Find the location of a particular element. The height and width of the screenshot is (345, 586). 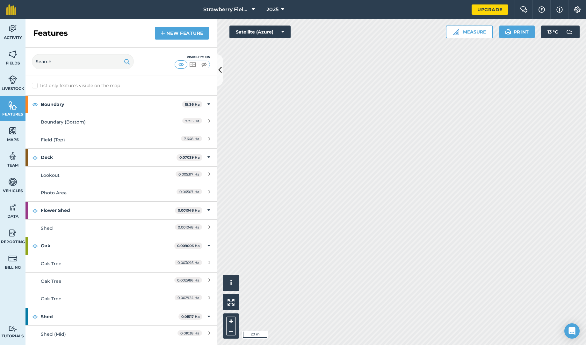

strong: Oak is located at coordinates (107, 246).